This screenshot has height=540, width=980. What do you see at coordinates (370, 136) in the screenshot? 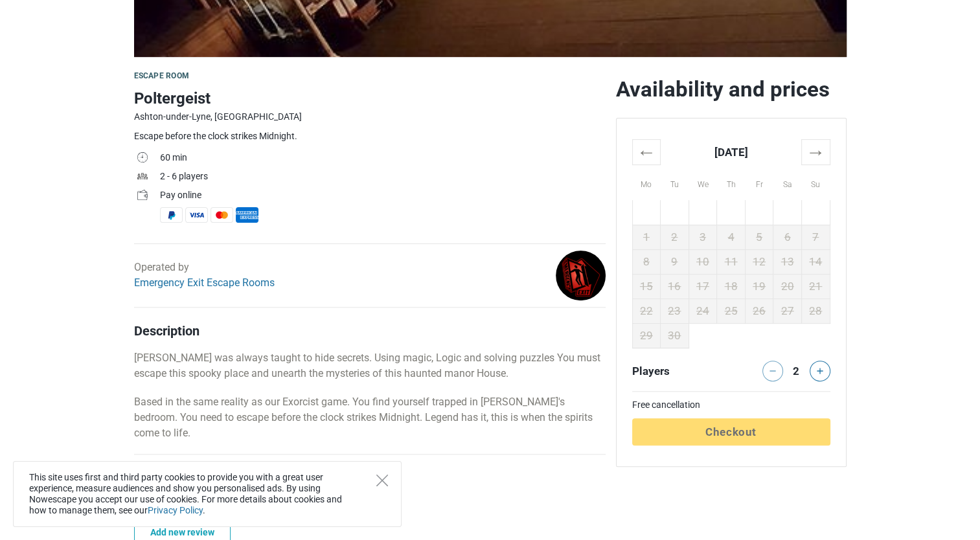
I see `div: Escape before the clock strikes Midnight.` at bounding box center [370, 136].